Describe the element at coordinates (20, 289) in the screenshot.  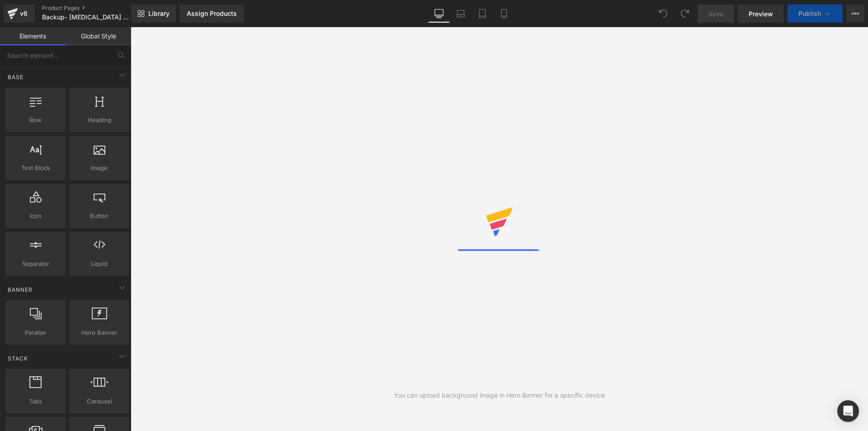
I see `span: Banner` at that location.